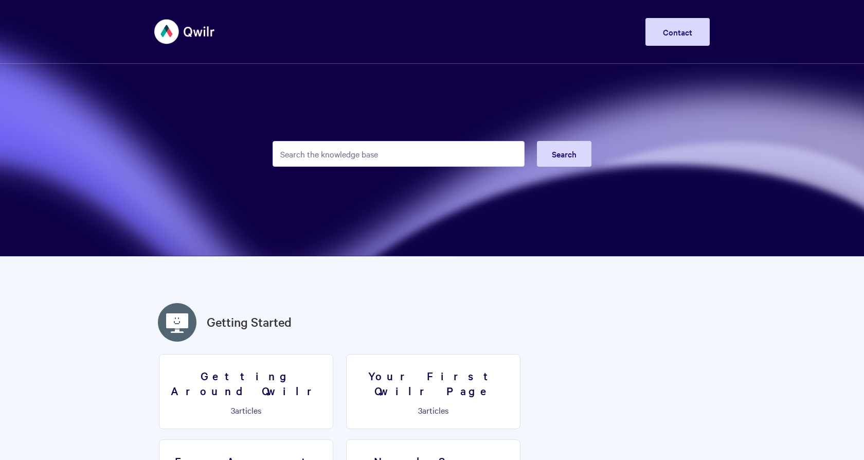 This screenshot has height=460, width=864. What do you see at coordinates (246, 392) in the screenshot?
I see `a: Getting Around Qwilr 3articles` at bounding box center [246, 392].